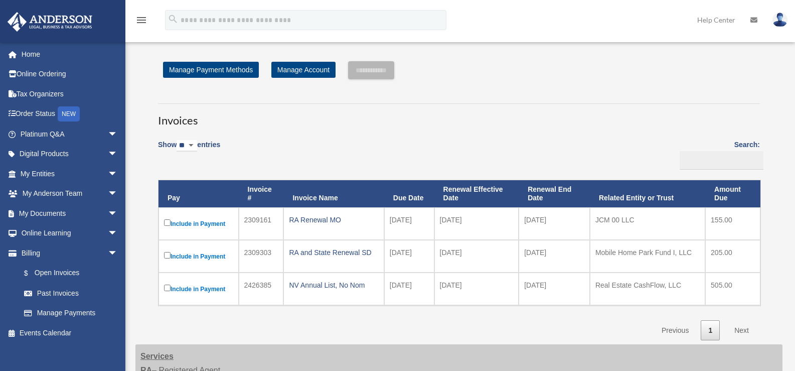 The width and height of the screenshot is (795, 371). What do you see at coordinates (70, 114) in the screenshot?
I see `a: Order StatusNEW` at bounding box center [70, 114].